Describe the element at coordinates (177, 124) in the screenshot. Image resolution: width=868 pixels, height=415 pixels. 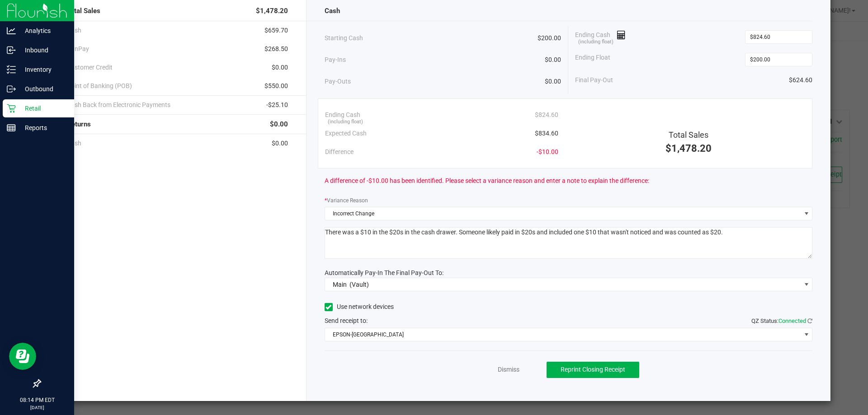
I see `div: Returns` at that location.